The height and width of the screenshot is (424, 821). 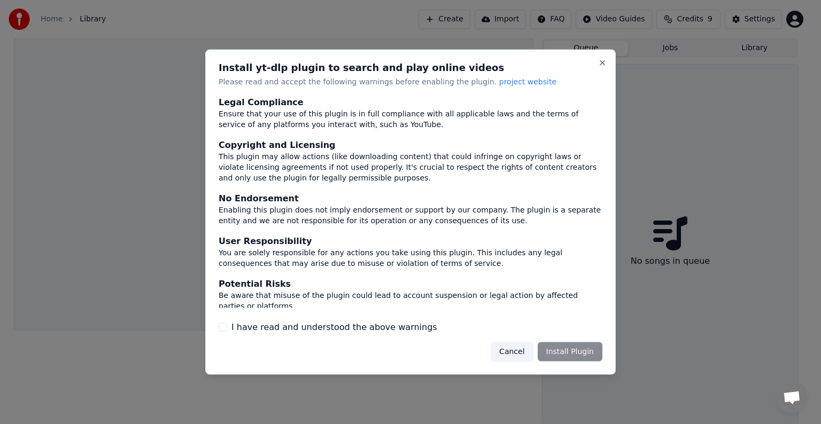 I want to click on label: I have read and understood the above warnings, so click(x=334, y=327).